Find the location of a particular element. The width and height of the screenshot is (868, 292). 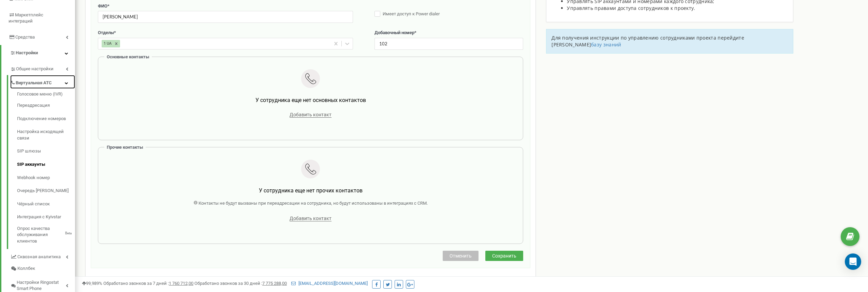

span: Отменить is located at coordinates (460, 256).